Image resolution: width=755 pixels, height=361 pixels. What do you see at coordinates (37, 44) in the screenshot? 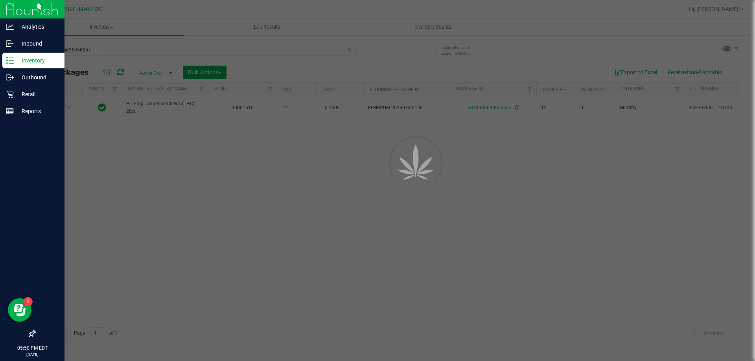
I see `p: Inbound` at bounding box center [37, 44].